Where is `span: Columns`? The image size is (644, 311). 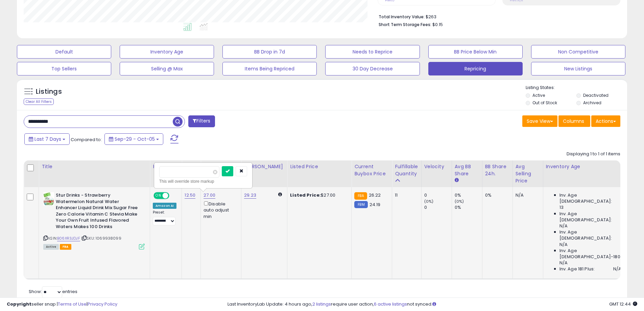
span: Columns is located at coordinates (574, 121).